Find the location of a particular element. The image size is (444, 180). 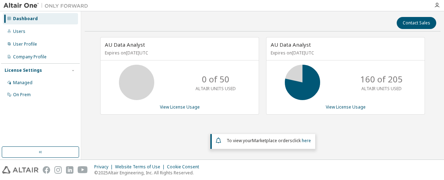

div: License Settings is located at coordinates (23, 70).